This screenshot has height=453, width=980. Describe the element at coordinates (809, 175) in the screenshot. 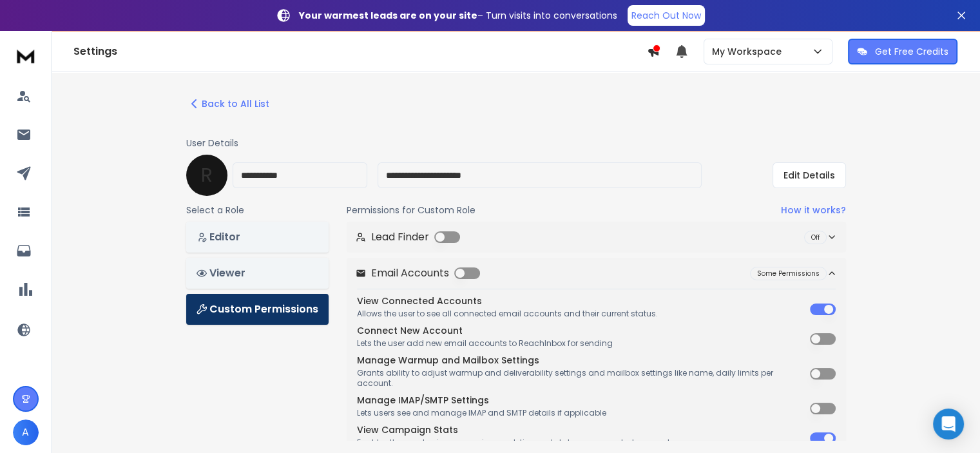

I see `button: Edit Details` at that location.